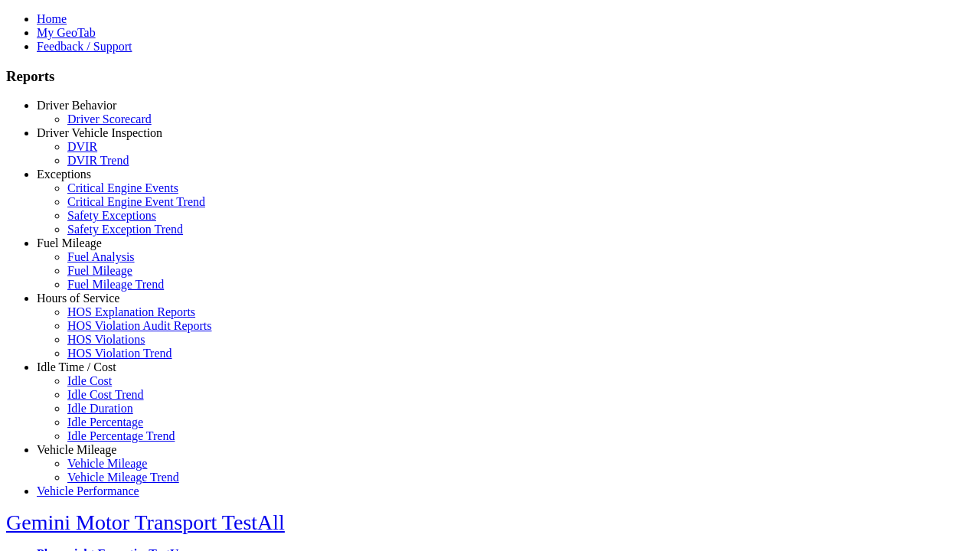  I want to click on a: Fuel Analysis, so click(101, 257).